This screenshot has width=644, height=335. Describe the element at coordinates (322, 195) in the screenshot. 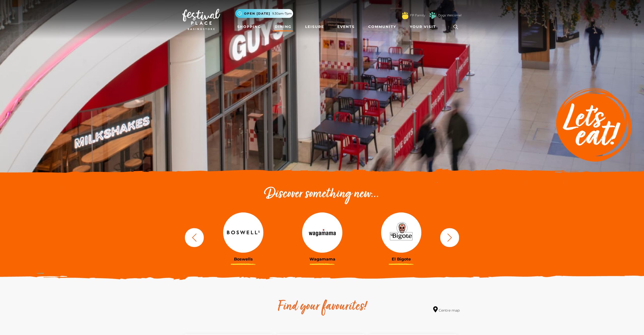

I see `h2: Discover something new...` at that location.